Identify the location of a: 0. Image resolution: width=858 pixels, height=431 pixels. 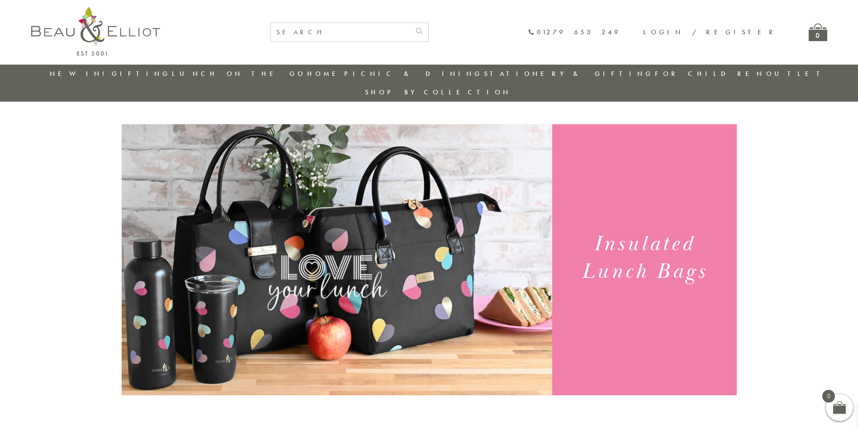
(818, 32).